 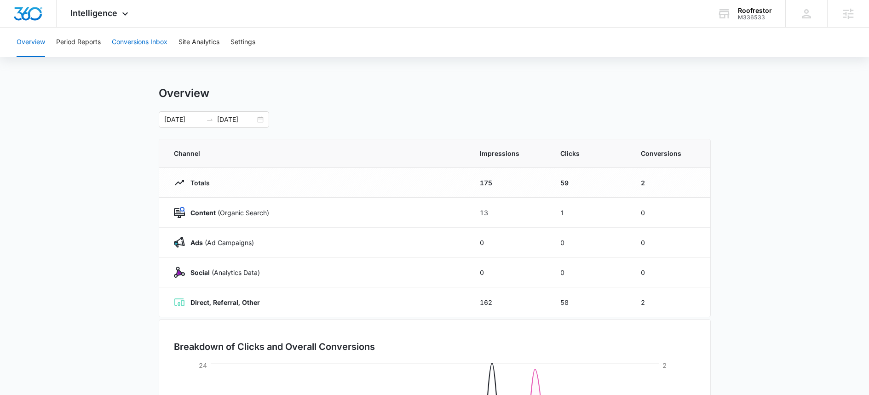 I want to click on td: 1, so click(x=589, y=212).